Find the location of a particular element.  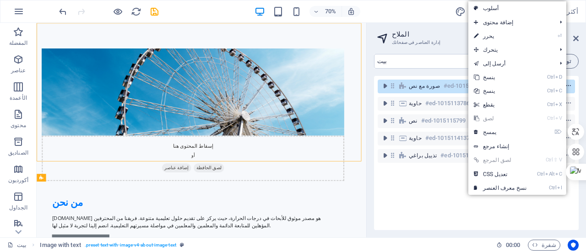

a: CtrlCينسخ is located at coordinates (500, 91).